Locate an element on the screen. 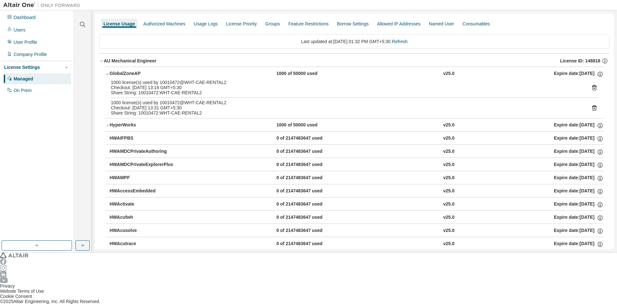 This screenshot has height=304, width=617. div: HWAMDCPrivateAuthoring is located at coordinates (143, 152).